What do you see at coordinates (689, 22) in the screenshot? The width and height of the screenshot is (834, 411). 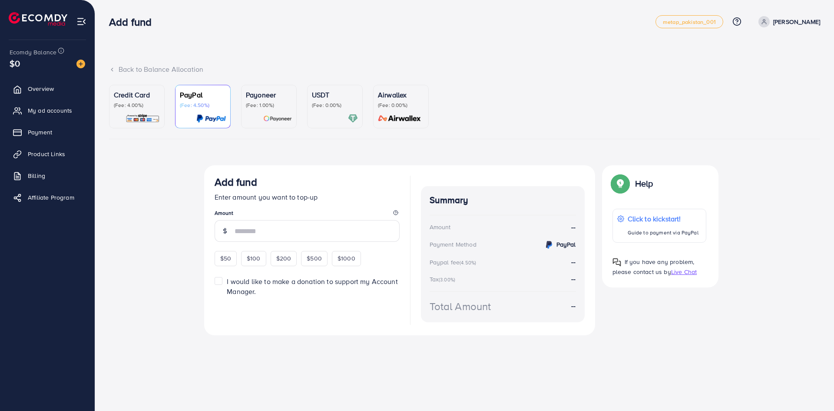 I see `span: metap_pakistan_001` at bounding box center [689, 22].